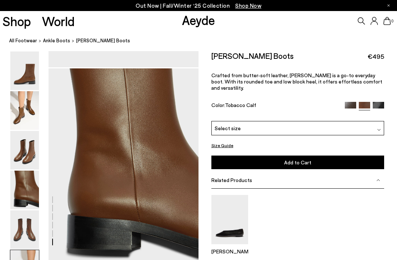  What do you see at coordinates (298, 162) in the screenshot?
I see `span: Add to Cart` at bounding box center [298, 162].